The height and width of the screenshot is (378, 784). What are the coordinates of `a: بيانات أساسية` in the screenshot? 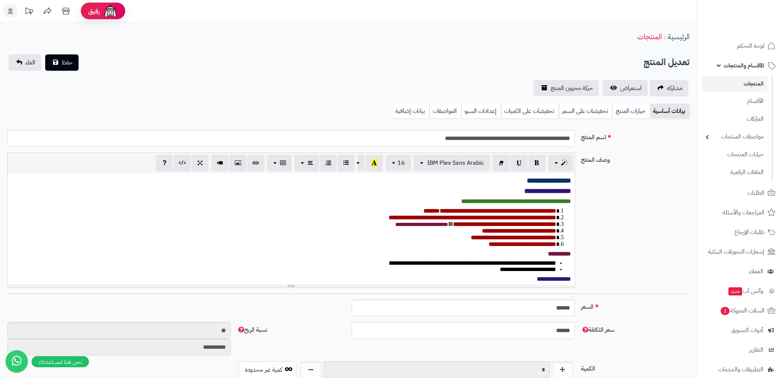 It's located at (670, 111).